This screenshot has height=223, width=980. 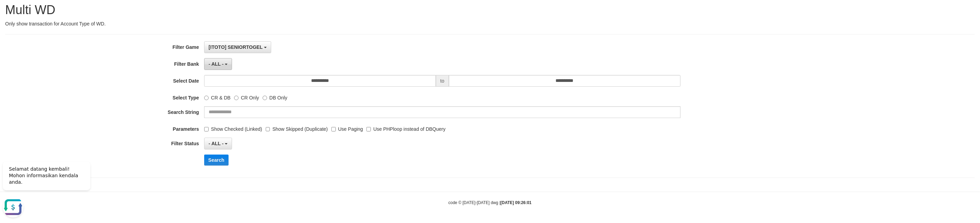 I want to click on input: Show Checked (Linked), so click(x=206, y=129).